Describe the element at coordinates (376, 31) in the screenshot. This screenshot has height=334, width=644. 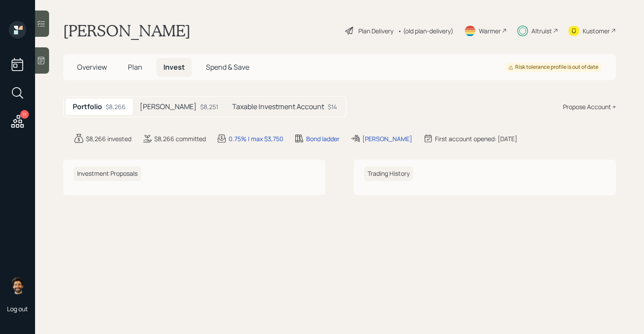
I see `div: Plan Delivery` at that location.